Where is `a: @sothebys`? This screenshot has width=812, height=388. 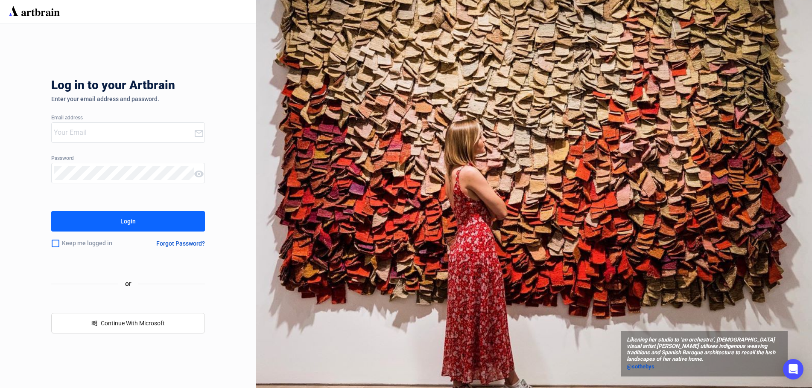
a: @sothebys is located at coordinates (704, 367).